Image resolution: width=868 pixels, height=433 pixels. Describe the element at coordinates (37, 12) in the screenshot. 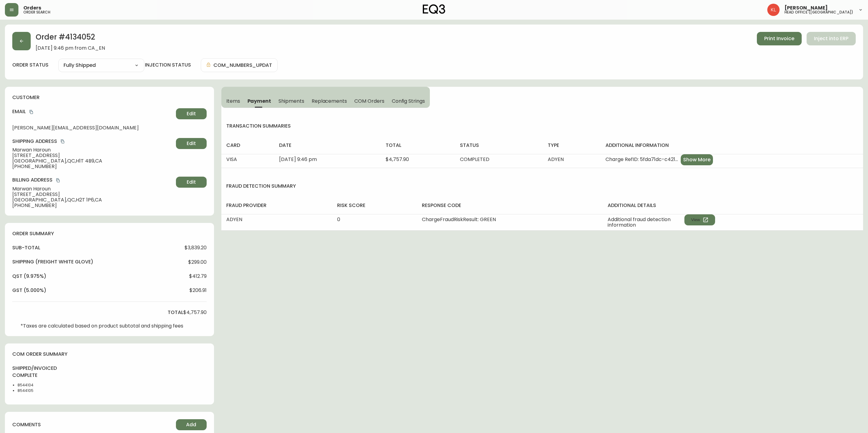

I see `h5: order search` at that location.